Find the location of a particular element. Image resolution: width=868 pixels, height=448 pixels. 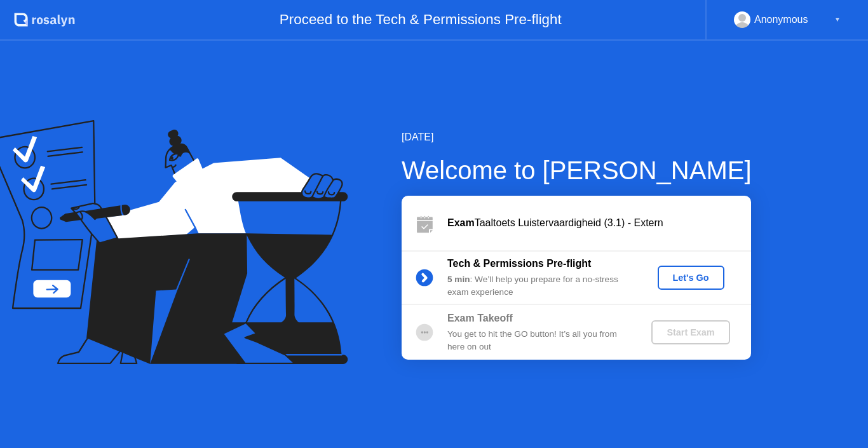

button: Start Exam is located at coordinates (690, 332).